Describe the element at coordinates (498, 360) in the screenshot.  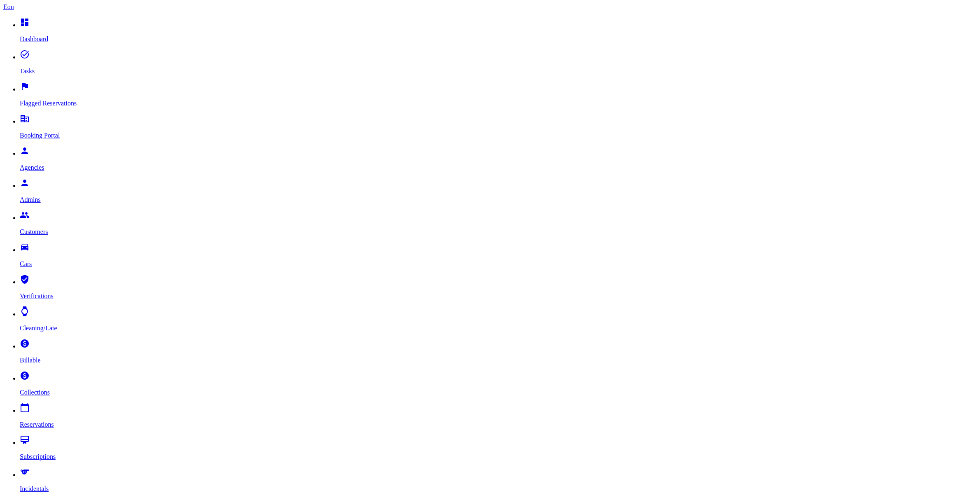
I see `p: Billable` at that location.